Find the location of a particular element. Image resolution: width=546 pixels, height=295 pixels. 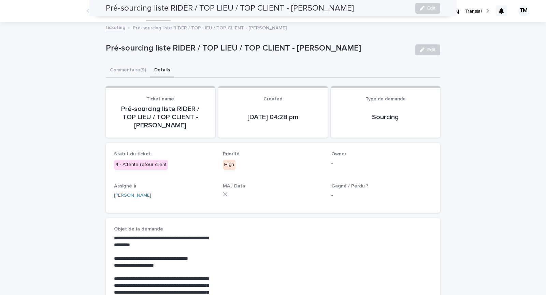

span: Owner is located at coordinates (339, 154).